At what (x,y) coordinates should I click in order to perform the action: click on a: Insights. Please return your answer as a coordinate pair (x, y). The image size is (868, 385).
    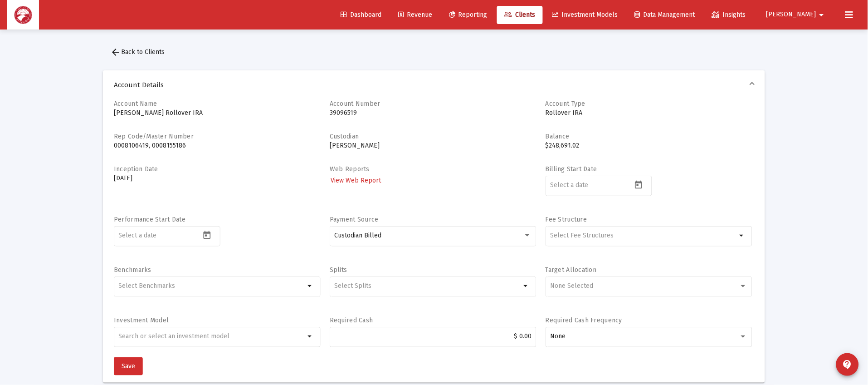
    Looking at the image, I should click on (729, 15).